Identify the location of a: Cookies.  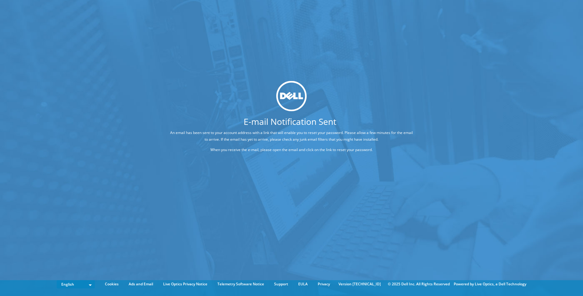
(112, 284).